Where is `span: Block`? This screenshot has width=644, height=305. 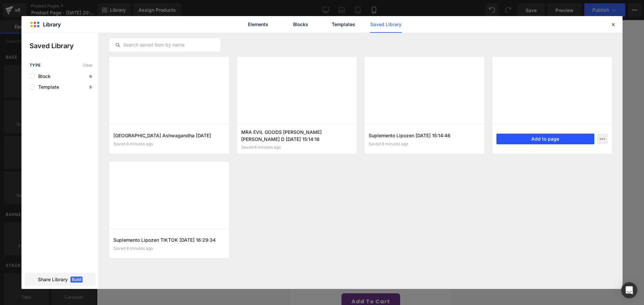 span: Block is located at coordinates (43, 76).